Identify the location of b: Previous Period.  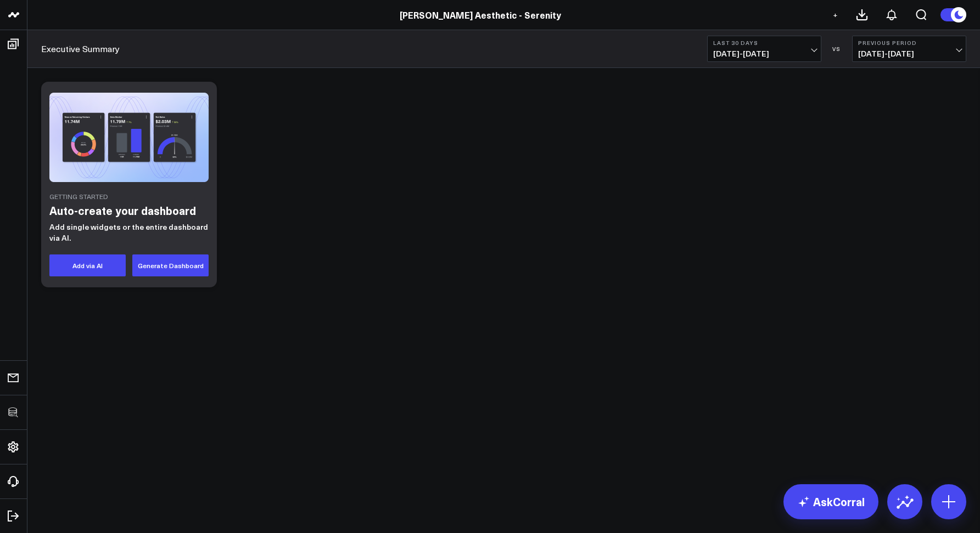
(909, 43).